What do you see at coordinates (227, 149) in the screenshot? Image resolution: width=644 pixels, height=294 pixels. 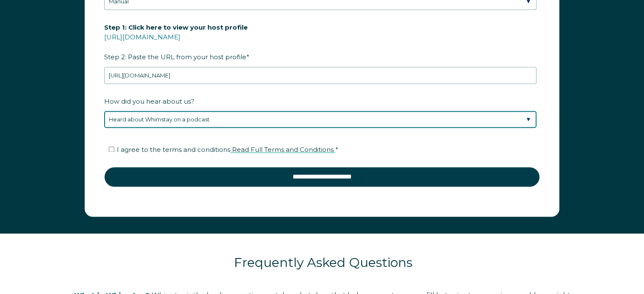 I see `span: I agree to the terms and conditions` at bounding box center [227, 149].